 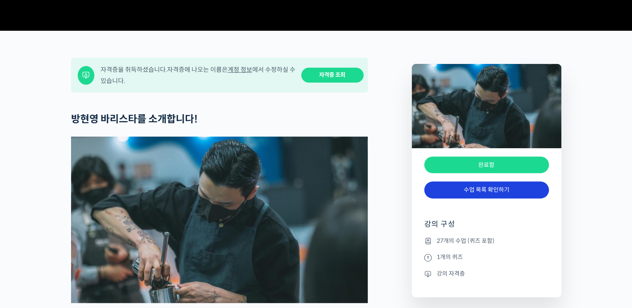 What do you see at coordinates (487, 228) in the screenshot?
I see `h4: 강의 구성` at bounding box center [487, 228].